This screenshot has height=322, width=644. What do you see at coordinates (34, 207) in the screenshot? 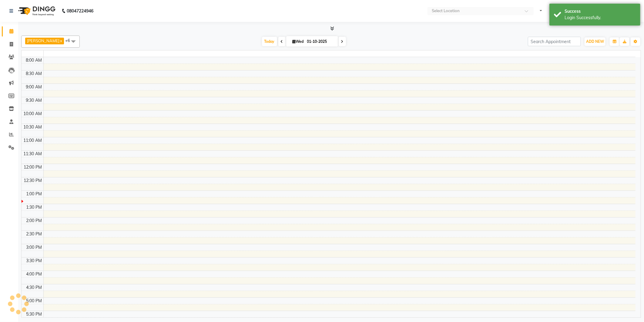
I see `div: 1:30 PM` at bounding box center [34, 207].